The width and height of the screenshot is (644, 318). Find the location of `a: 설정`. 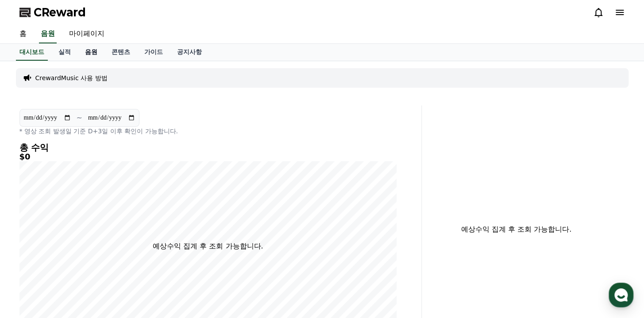

a: 설정 is located at coordinates (142, 256).